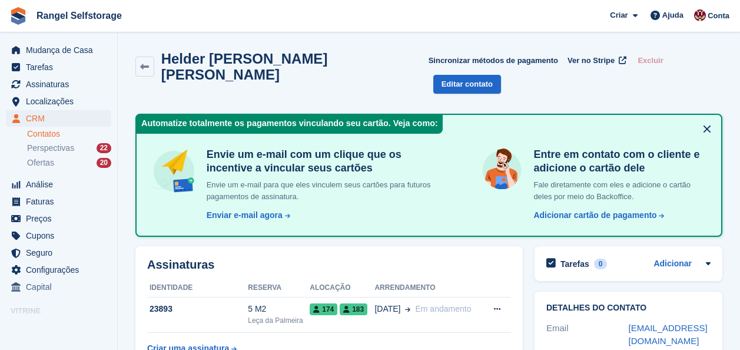  Describe the element at coordinates (591, 61) in the screenshot. I see `span: Ver no Stripe` at that location.